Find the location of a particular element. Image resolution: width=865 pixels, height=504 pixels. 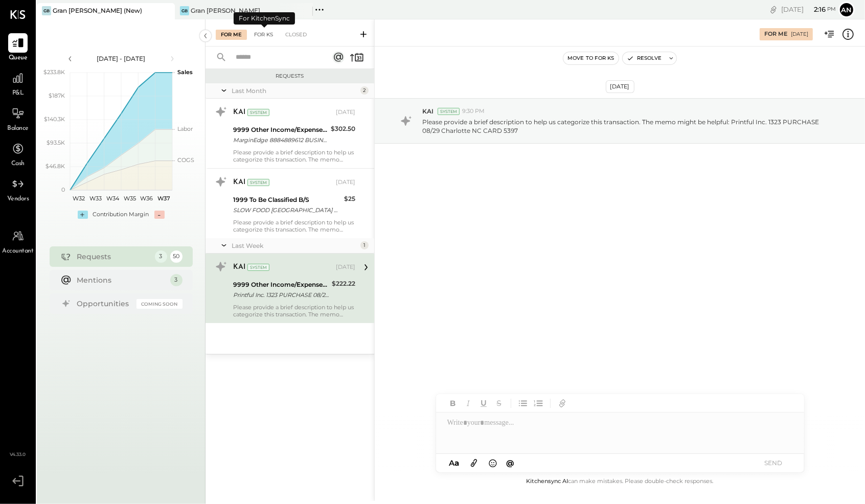

text: Labor is located at coordinates (185, 129).